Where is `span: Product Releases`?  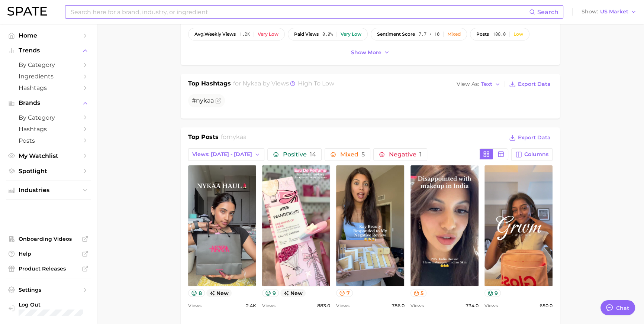 span: Product Releases is located at coordinates (48, 269).